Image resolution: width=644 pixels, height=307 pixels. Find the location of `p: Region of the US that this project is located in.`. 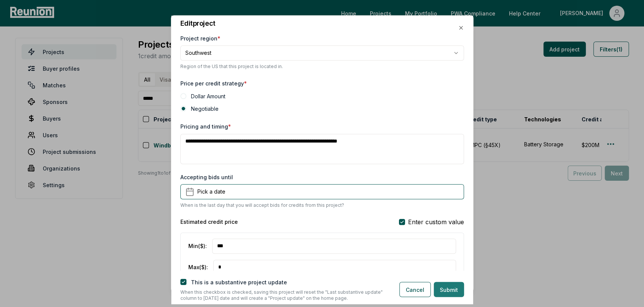

p: Region of the US that this project is located in. is located at coordinates (323, 67).